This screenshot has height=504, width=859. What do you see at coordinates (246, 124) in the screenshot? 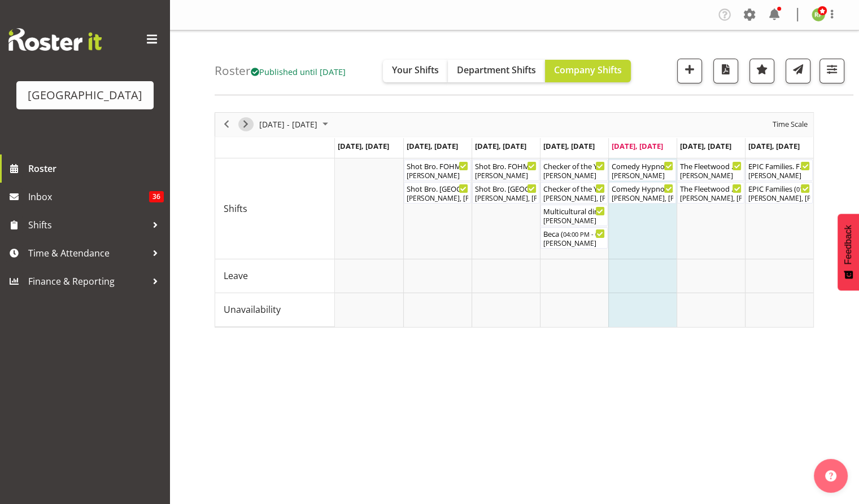
I see `button: Next` at bounding box center [246, 124].